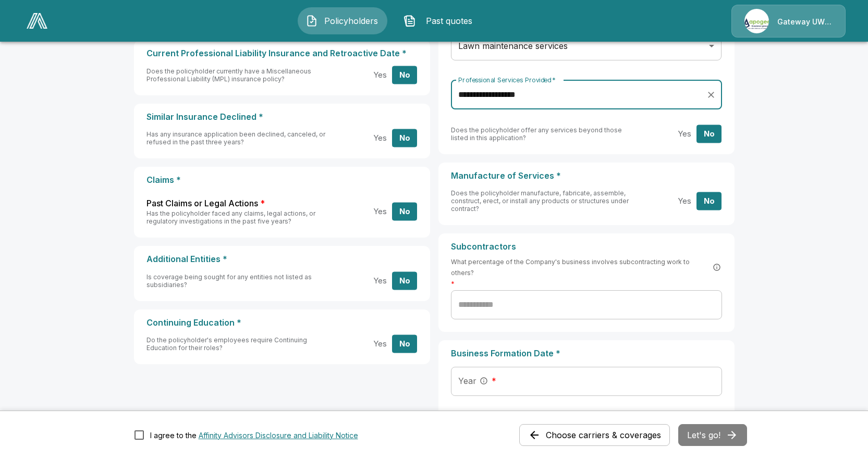 The image size is (868, 459). Describe the element at coordinates (342, 21) in the screenshot. I see `button: Policyholders IconPolicyholders` at that location.